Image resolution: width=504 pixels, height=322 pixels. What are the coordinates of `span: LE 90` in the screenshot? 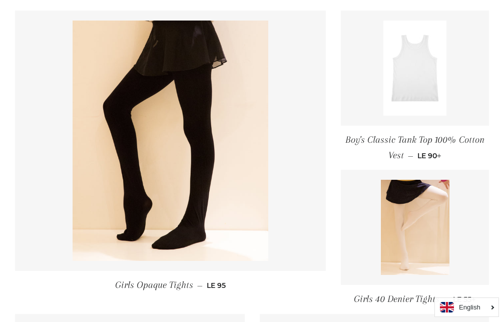 It's located at (429, 156).